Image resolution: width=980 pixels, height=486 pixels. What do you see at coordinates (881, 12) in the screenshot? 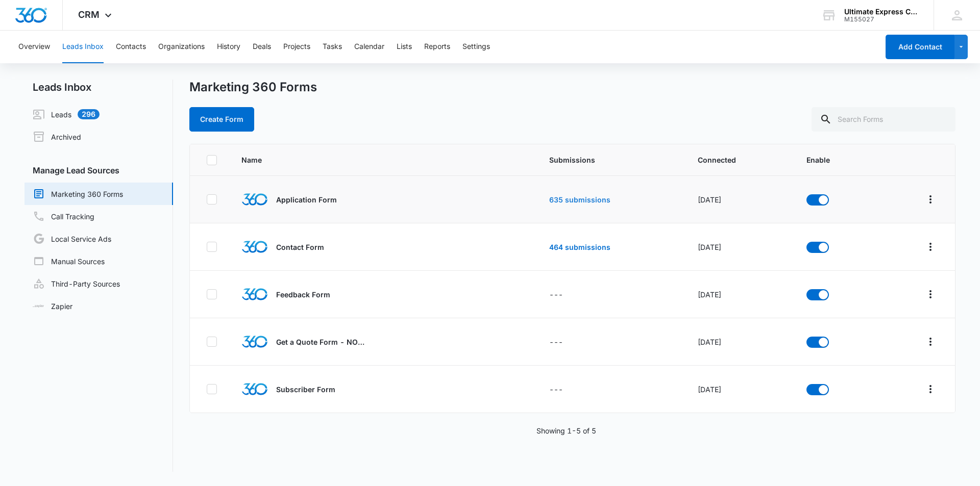
I see `div: account name` at bounding box center [881, 12].